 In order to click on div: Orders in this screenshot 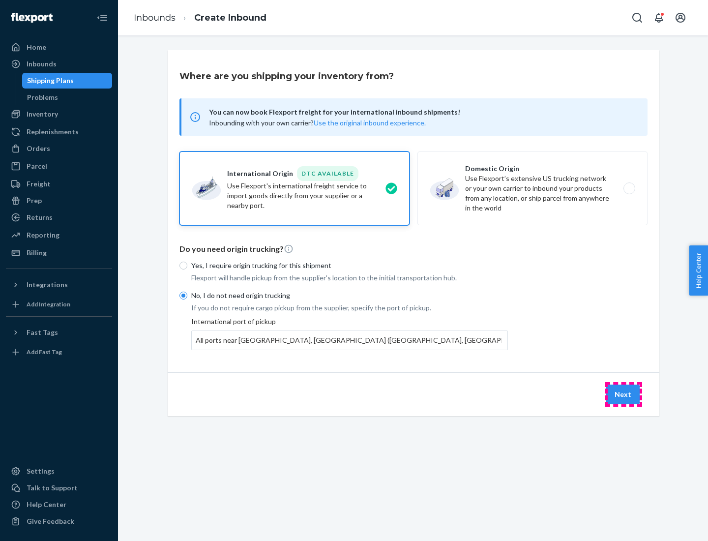, I will do `click(38, 148)`.